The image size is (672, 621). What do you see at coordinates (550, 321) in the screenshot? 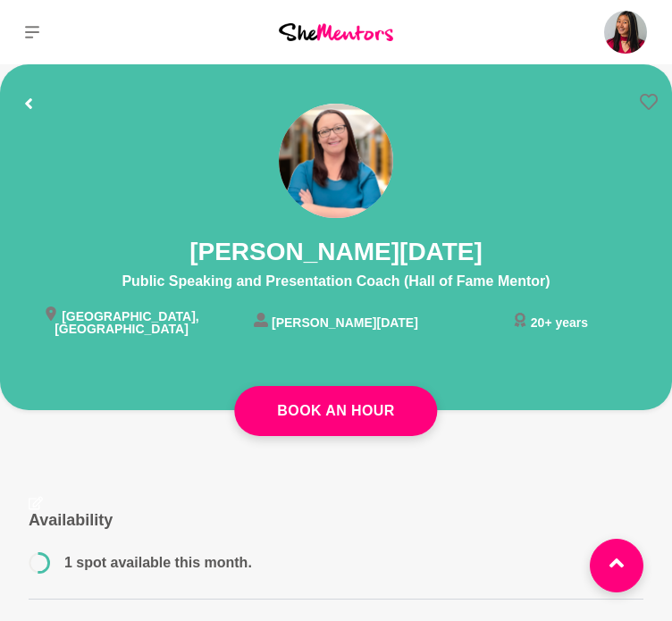
I see `li: 20+ years` at bounding box center [550, 321].